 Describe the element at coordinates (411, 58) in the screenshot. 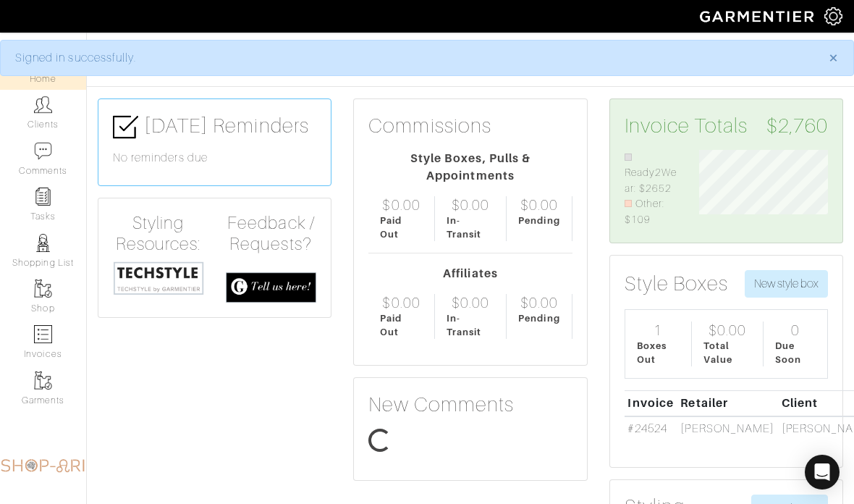

I see `div: Signed in successfully.` at that location.